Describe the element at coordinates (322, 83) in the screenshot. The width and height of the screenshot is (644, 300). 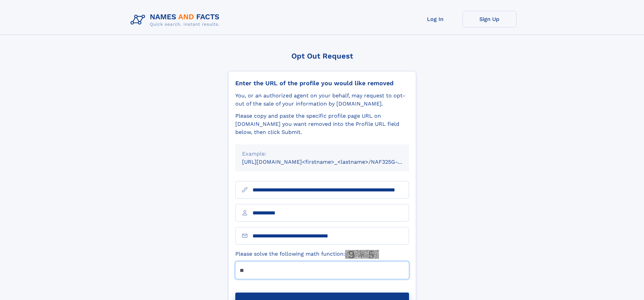
I see `div: Enter the URL of the profile you would like removed` at that location.